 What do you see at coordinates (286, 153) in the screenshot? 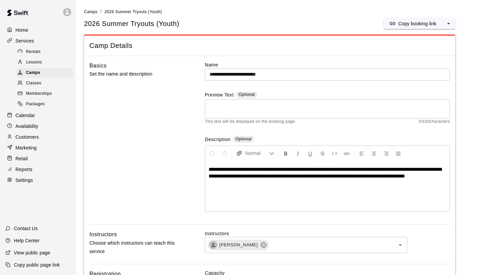
I see `button: Format Bold` at bounding box center [286, 153].